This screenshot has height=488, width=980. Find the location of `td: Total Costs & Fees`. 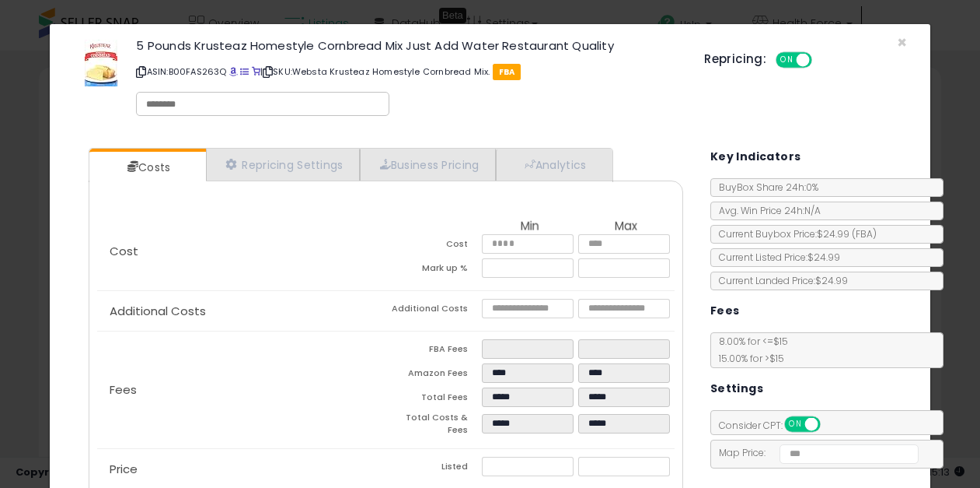

td: Total Costs & Fees is located at coordinates (434, 426).